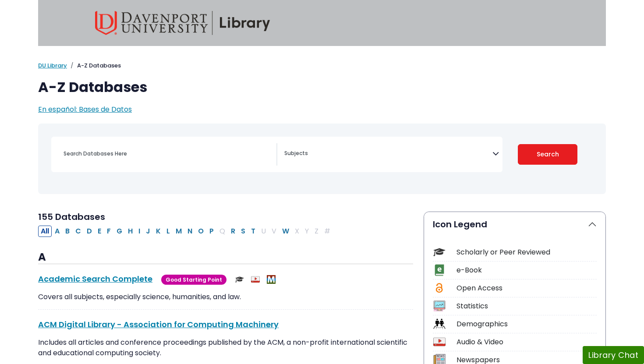 The image size is (644, 364). Describe the element at coordinates (85, 109) in the screenshot. I see `a: En español: Bases de Datos` at that location.